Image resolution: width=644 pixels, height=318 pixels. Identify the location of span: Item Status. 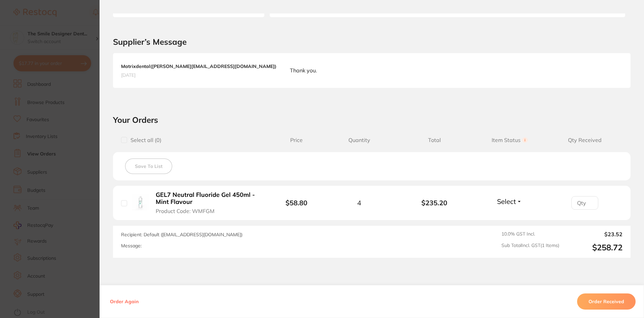
(509, 140).